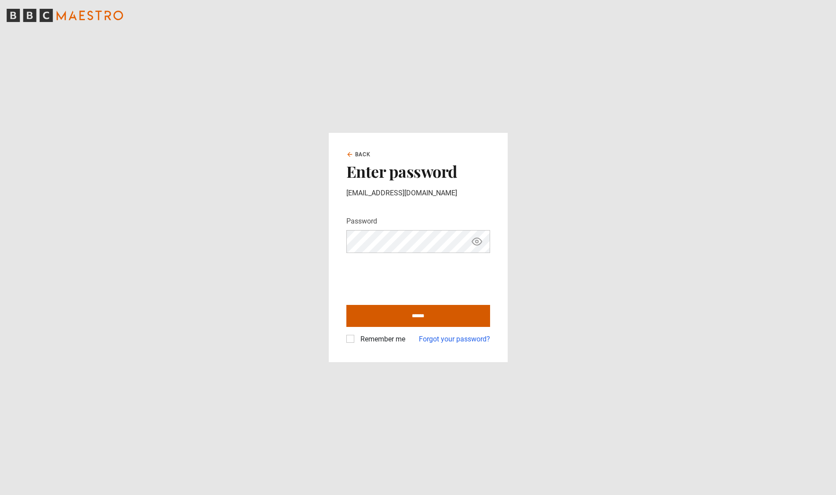  I want to click on a: Back, so click(359, 154).